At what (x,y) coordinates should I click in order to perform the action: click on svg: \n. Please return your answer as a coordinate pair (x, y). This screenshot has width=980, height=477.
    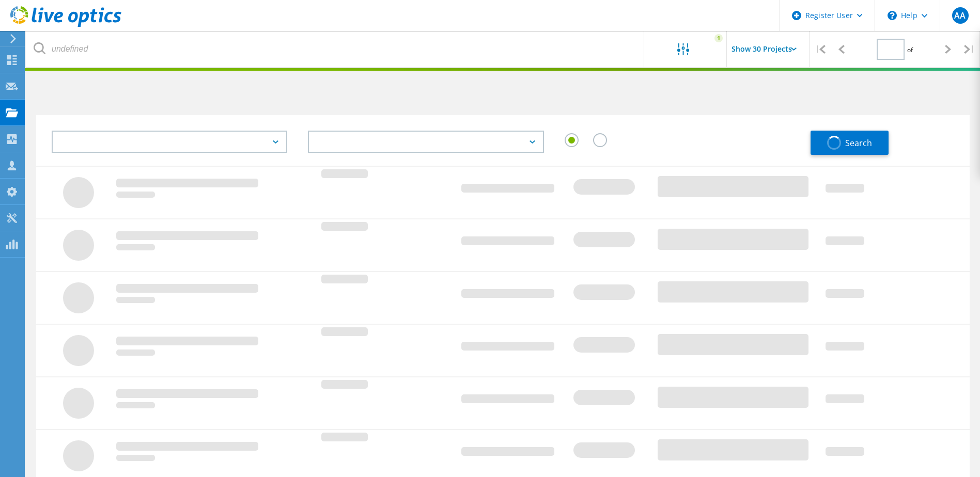
    Looking at the image, I should click on (892, 16).